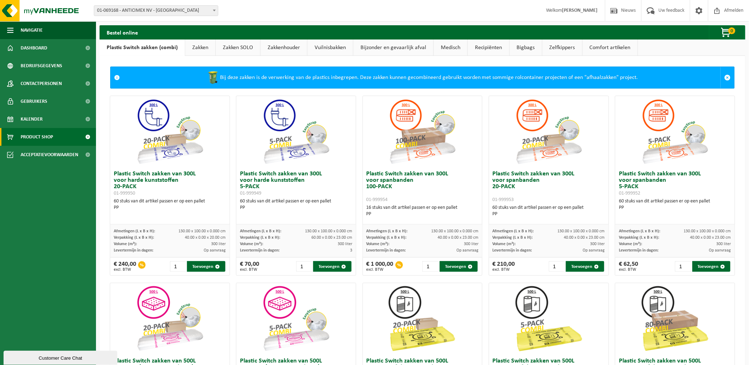 The height and width of the screenshot is (365, 749). What do you see at coordinates (125, 266) in the screenshot?
I see `div: € 240,00` at bounding box center [125, 266].